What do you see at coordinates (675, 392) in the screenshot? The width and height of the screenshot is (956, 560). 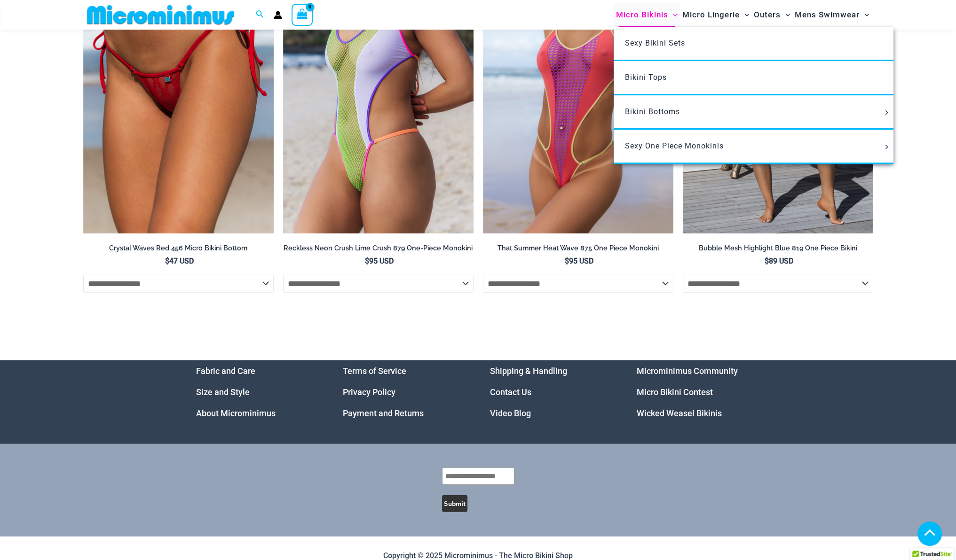 I see `a: Micro Bikini Contest` at bounding box center [675, 392].